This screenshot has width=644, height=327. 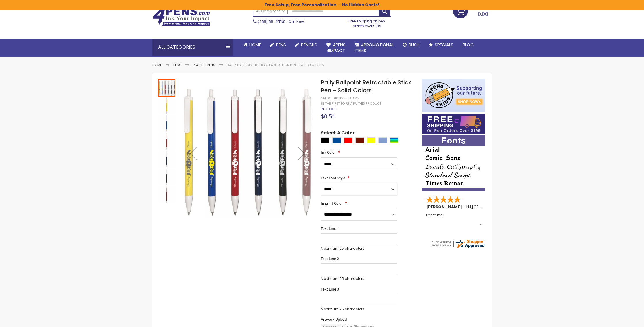 What do you see at coordinates (411, 45) in the screenshot?
I see `a: Rush` at bounding box center [411, 45].